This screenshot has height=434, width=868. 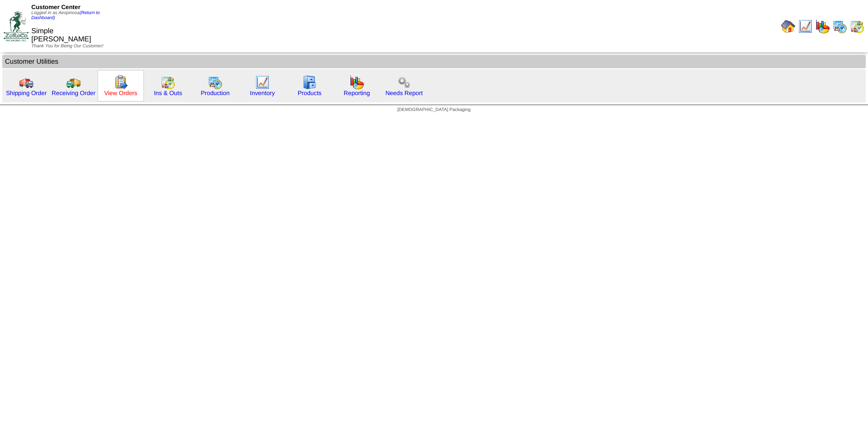 What do you see at coordinates (404, 93) in the screenshot?
I see `a: Needs Report` at bounding box center [404, 93].